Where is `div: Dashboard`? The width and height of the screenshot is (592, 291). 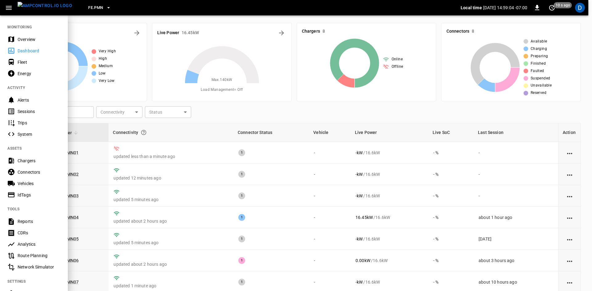
div: Dashboard is located at coordinates (39, 51).